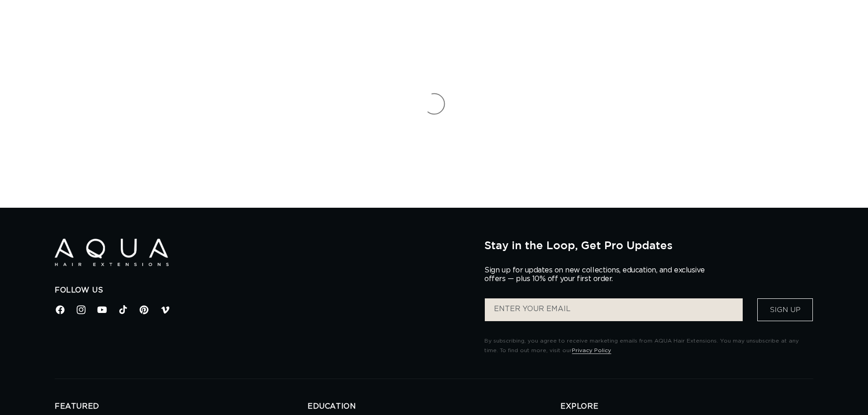 The image size is (868, 415). Describe the element at coordinates (649, 245) in the screenshot. I see `h2: Stay in the Loop, Get Pro Updates` at that location.